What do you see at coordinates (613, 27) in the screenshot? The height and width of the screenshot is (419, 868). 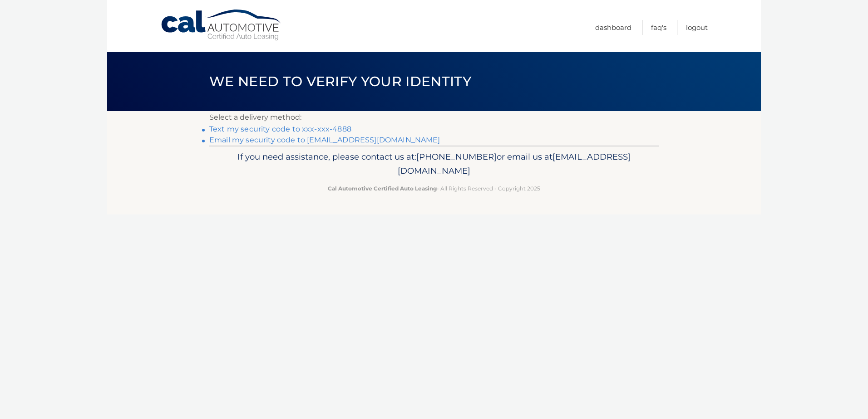 I see `a: Dashboard` at bounding box center [613, 27].